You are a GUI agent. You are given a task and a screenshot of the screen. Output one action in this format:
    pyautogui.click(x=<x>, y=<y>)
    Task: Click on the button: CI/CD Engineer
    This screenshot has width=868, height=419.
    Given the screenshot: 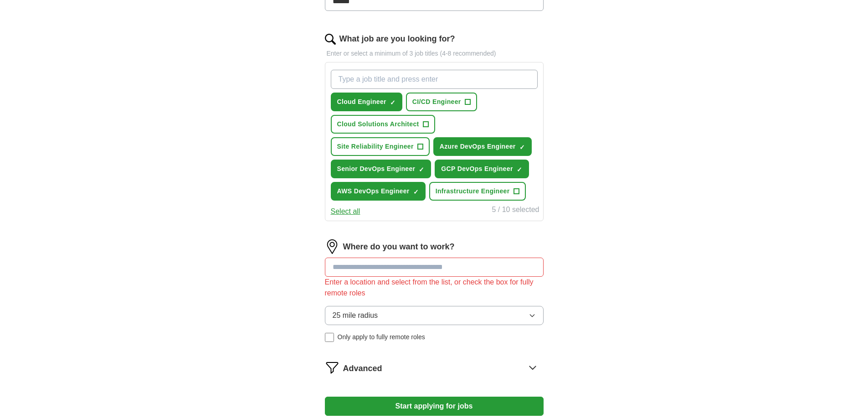 What is the action you would take?
    pyautogui.click(x=442, y=102)
    